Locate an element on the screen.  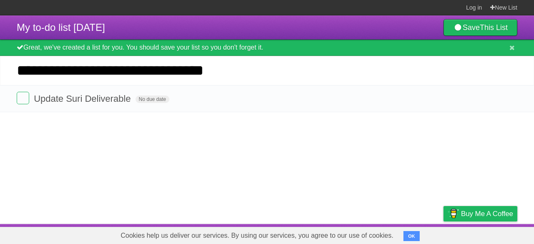
img: Buy me a coffee is located at coordinates (453, 214).